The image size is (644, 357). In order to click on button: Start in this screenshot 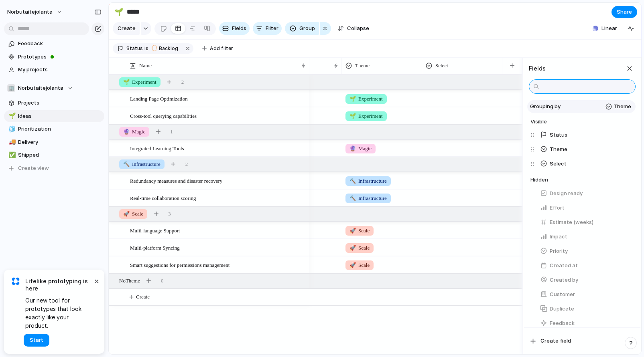, I will do `click(37, 340)`.